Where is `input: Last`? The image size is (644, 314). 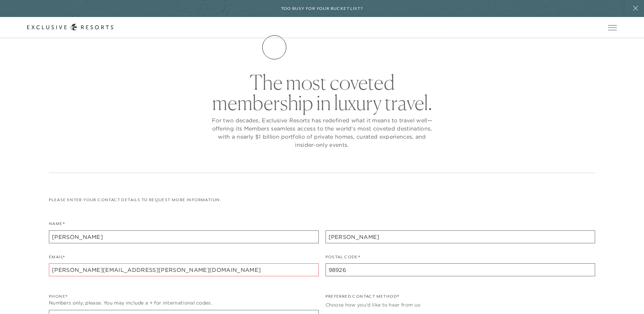
input: Last is located at coordinates (460, 237).